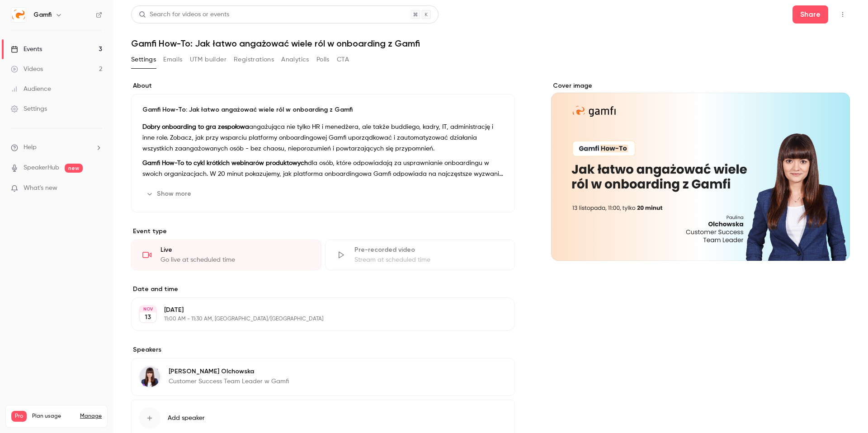 Image resolution: width=868 pixels, height=433 pixels. Describe the element at coordinates (322, 169) in the screenshot. I see `p: dla osób, które odpowiadają za usprawnianie onboardingu w swoich organizacjach. W 20 minut pokazu...` at that location.